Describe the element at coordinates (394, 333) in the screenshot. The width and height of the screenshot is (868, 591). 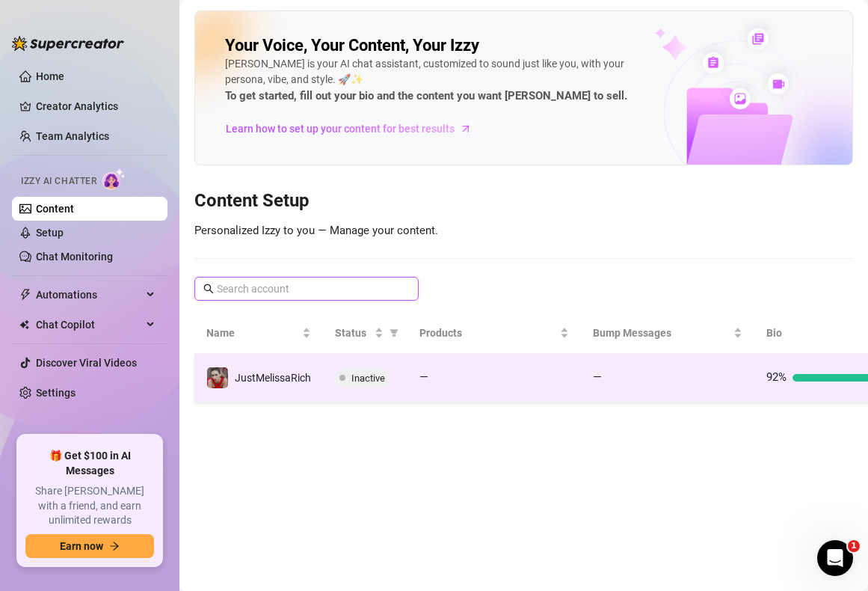
I see `span: filter` at that location.